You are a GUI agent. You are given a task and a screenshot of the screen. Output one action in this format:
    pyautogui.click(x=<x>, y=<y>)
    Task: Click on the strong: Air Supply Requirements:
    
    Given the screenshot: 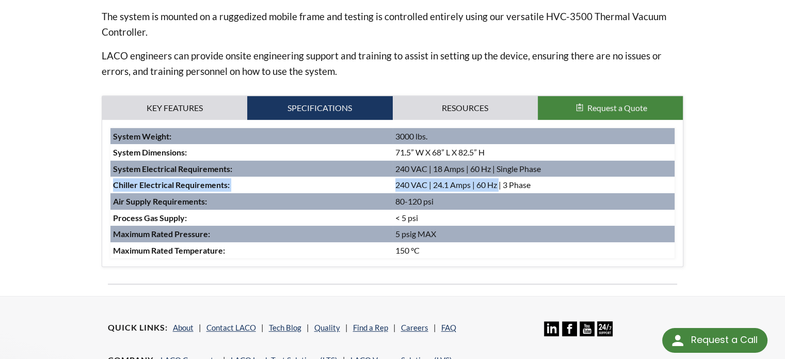 What is the action you would take?
    pyautogui.click(x=160, y=201)
    